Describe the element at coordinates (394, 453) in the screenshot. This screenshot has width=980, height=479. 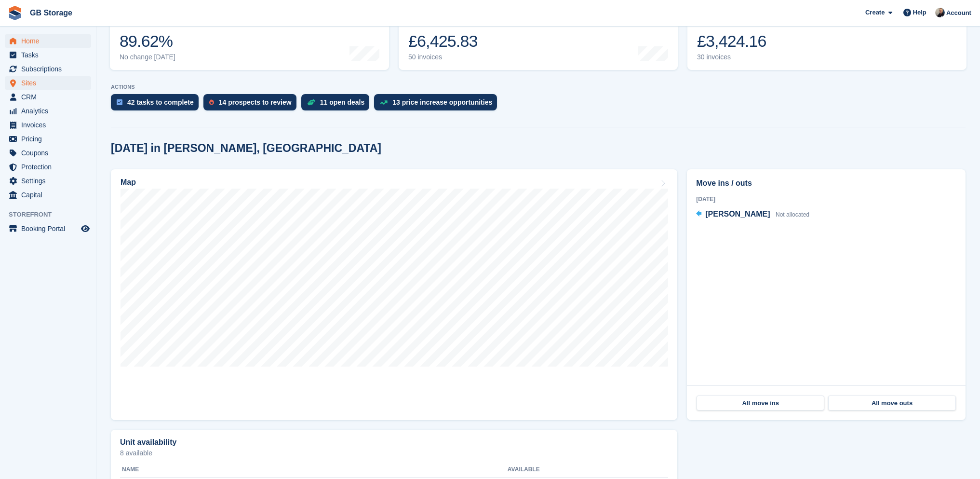
I see `p: 8 available` at that location.